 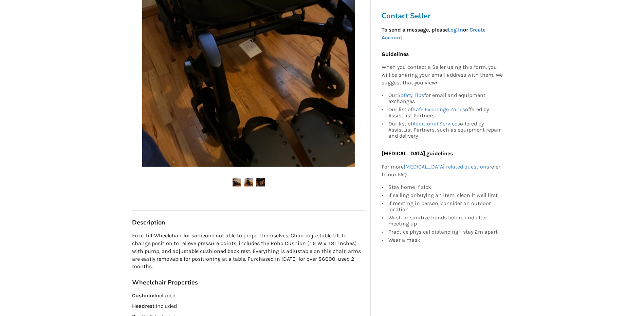 I want to click on p: When you contact a Seller using this form, you will be sharing your email address with them. We s..., so click(x=442, y=75).